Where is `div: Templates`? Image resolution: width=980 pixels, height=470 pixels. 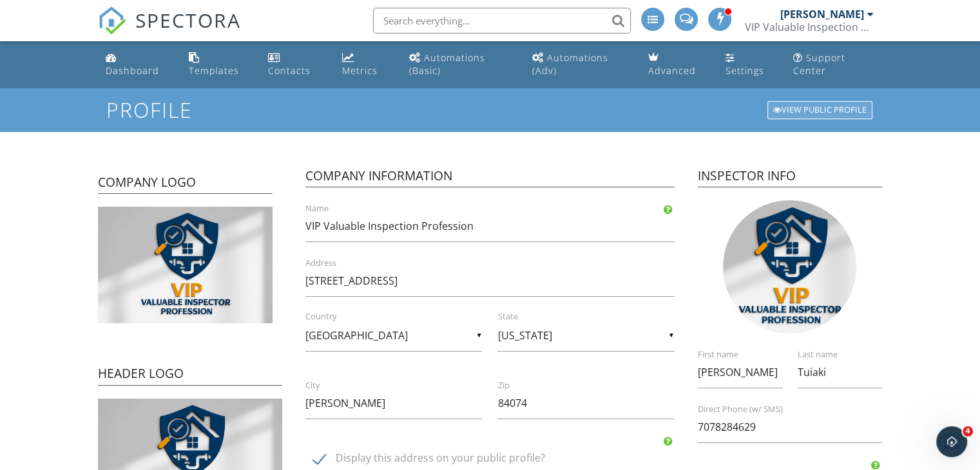 div: Templates is located at coordinates (214, 70).